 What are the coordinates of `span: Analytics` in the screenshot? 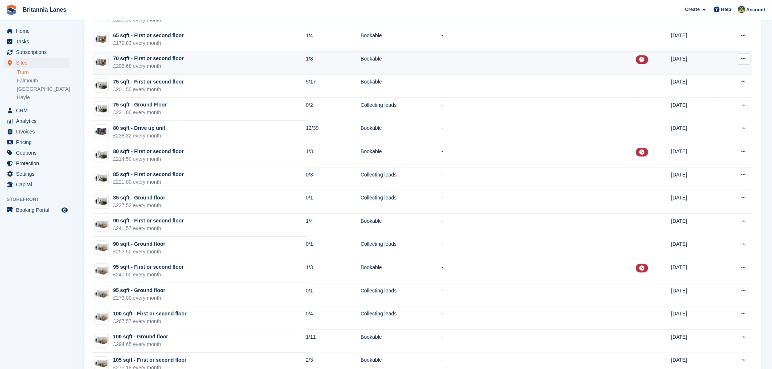 It's located at (38, 121).